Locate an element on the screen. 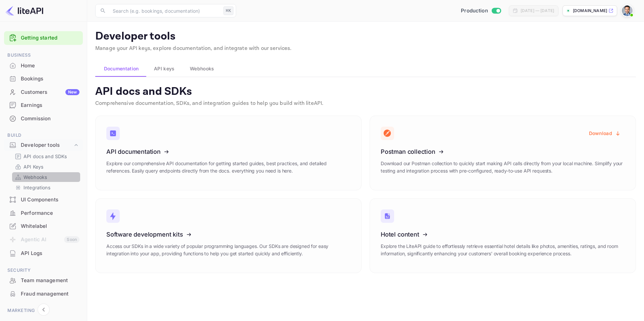  a: UI Components is located at coordinates (43, 199).